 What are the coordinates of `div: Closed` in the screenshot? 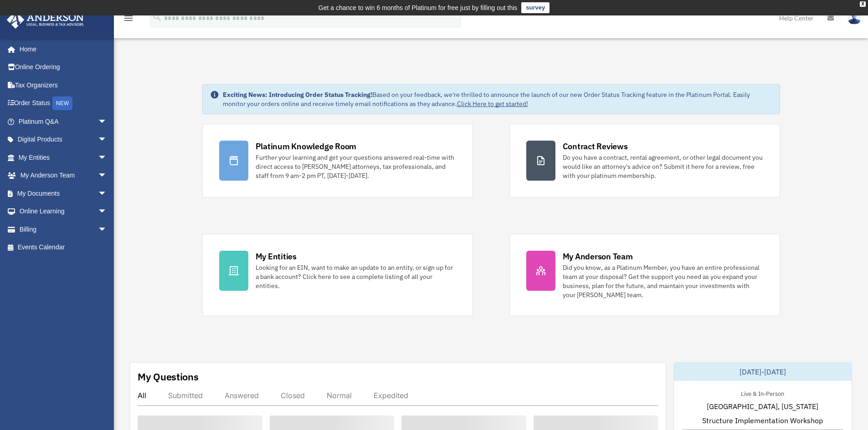 It's located at (293, 396).